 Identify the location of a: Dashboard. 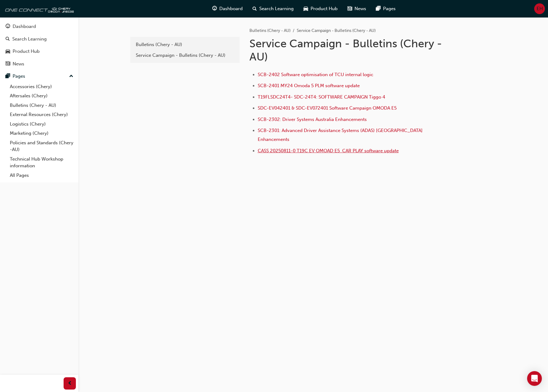
(39, 26).